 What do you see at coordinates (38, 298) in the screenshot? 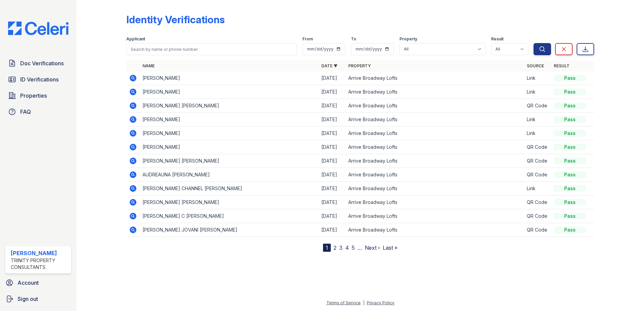
I see `button: Sign out` at bounding box center [38, 298].